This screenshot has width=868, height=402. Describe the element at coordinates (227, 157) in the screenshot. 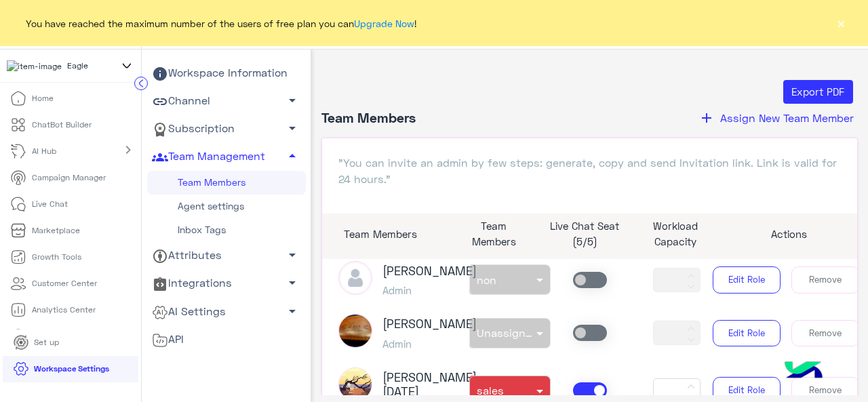

I see `a: Team Management` at that location.